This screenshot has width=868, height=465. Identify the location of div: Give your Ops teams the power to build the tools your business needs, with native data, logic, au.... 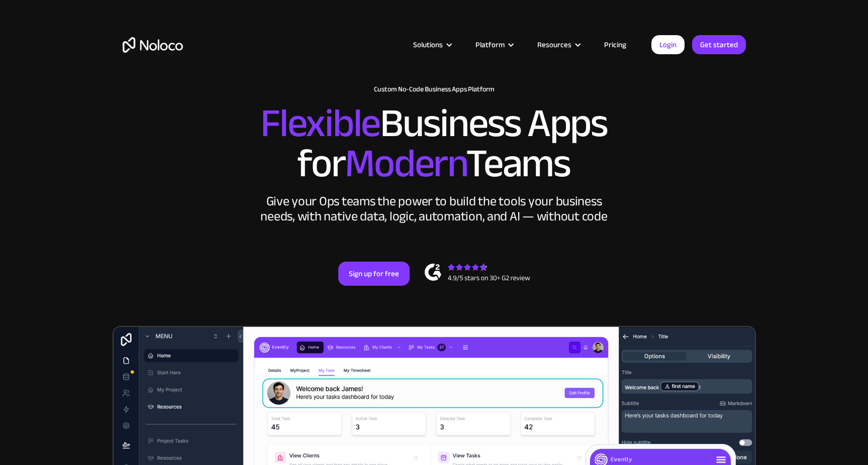
(434, 209).